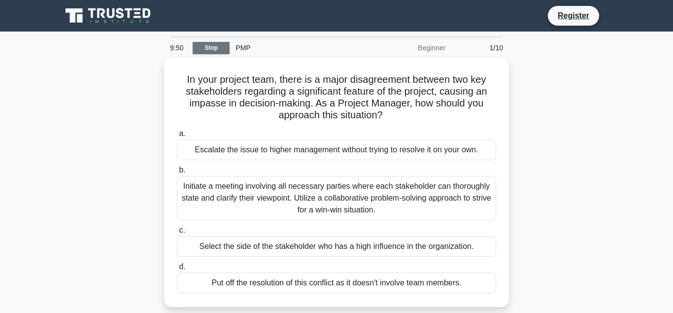  I want to click on span: d., so click(182, 266).